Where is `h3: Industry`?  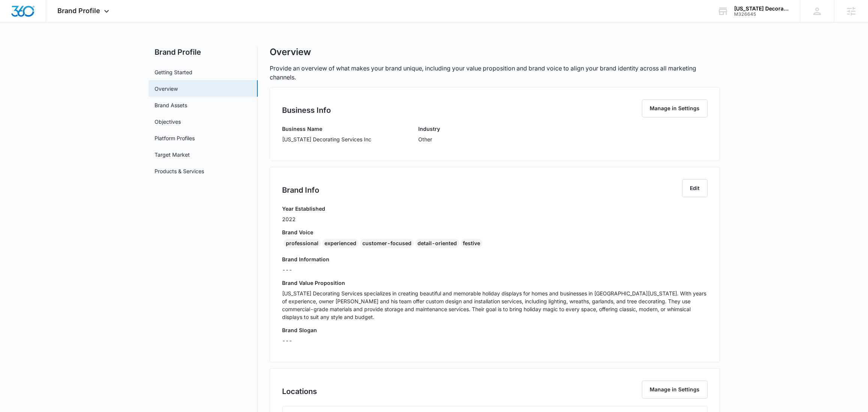
h3: Industry is located at coordinates (429, 129).